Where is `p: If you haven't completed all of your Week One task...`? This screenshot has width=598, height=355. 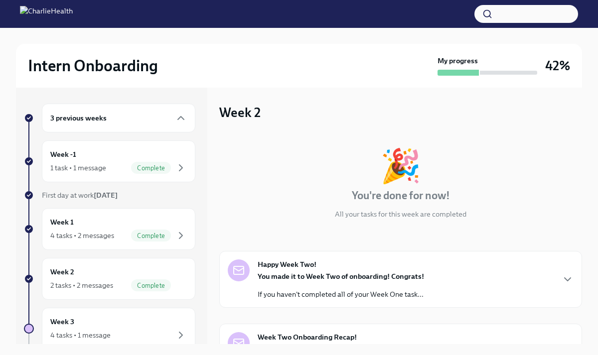 p: If you haven't completed all of your Week One task... is located at coordinates (341, 294).